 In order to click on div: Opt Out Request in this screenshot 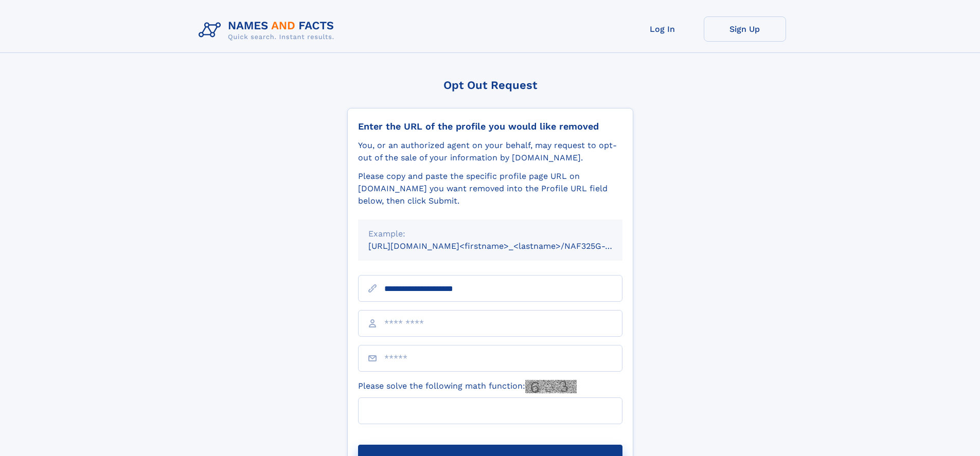, I will do `click(491, 85)`.